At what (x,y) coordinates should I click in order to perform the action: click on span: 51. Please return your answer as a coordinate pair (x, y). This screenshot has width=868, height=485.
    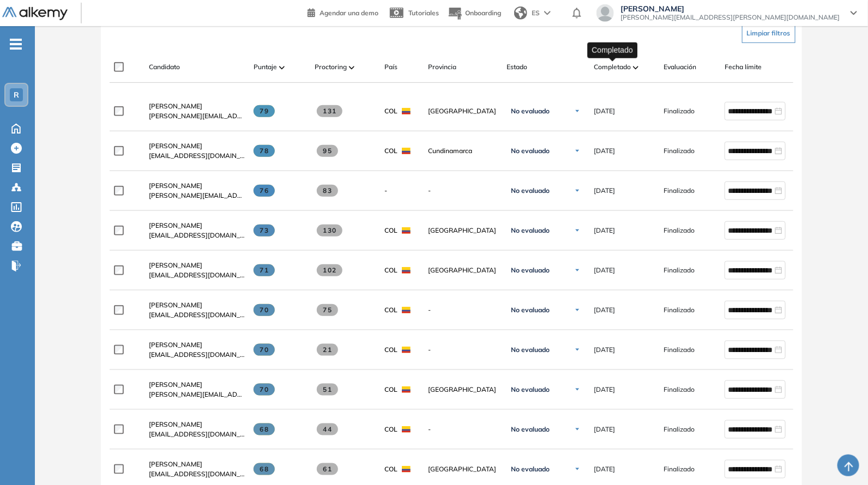
    Looking at the image, I should click on (327, 389).